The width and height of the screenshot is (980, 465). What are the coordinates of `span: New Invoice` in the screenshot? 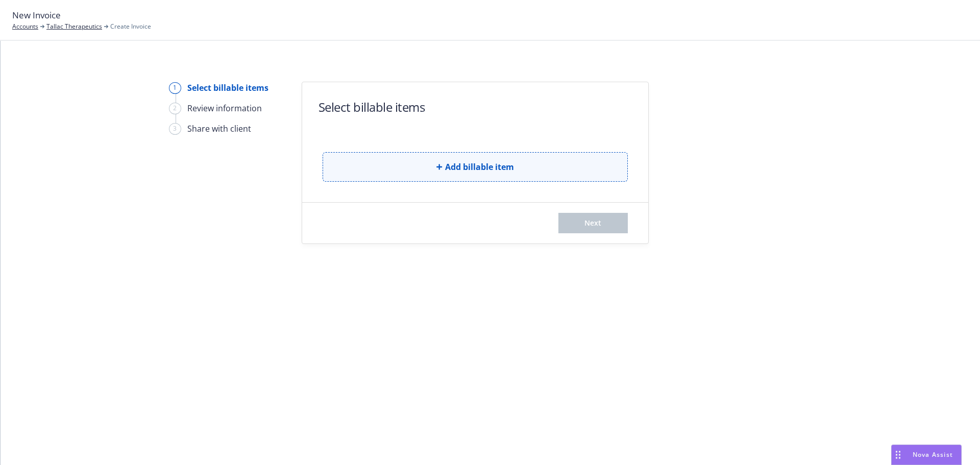 It's located at (37, 15).